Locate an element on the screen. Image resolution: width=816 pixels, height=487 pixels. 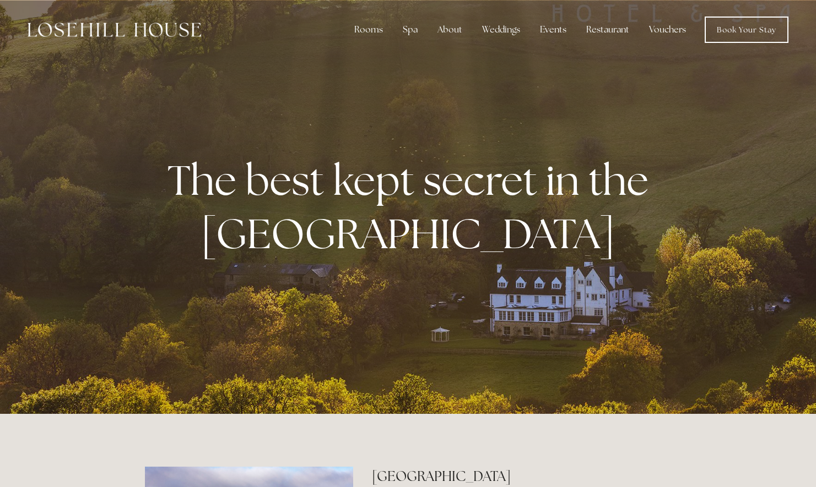
div: Weddings is located at coordinates (501, 30).